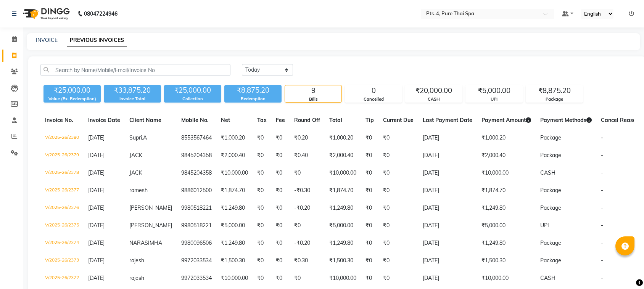 The image size is (644, 289). Describe the element at coordinates (336, 120) in the screenshot. I see `span: Total` at that location.